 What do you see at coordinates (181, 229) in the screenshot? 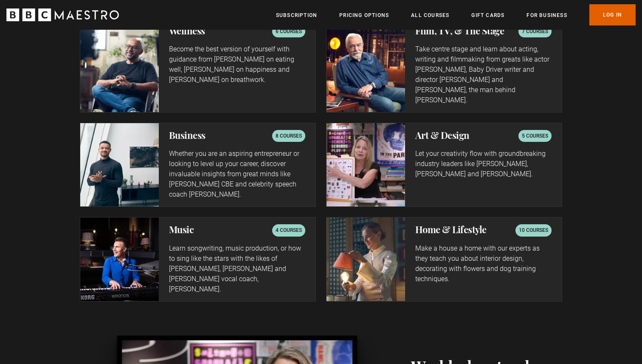
I see `h2: Music` at bounding box center [181, 229].